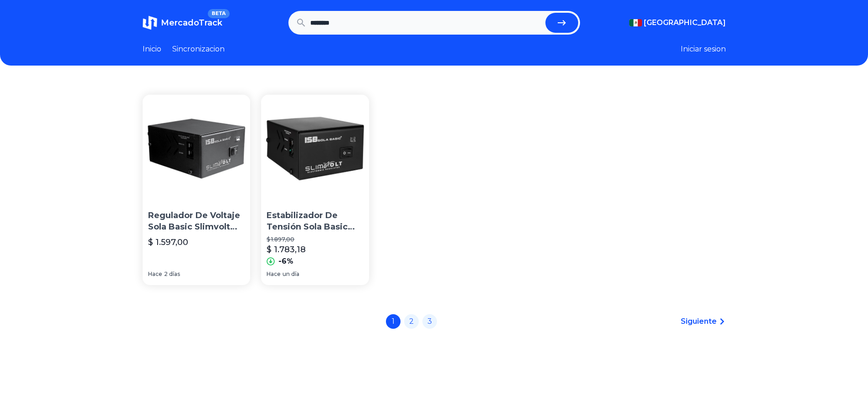  I want to click on img: Mexico, so click(635, 23).